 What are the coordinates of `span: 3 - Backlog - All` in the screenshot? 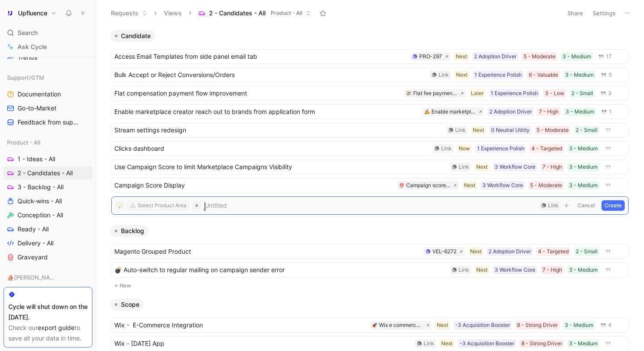 It's located at (40, 187).